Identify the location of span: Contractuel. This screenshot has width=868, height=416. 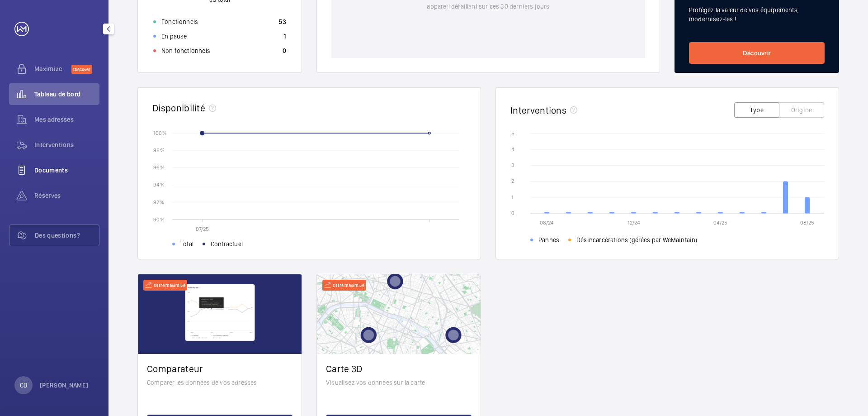
(227, 244).